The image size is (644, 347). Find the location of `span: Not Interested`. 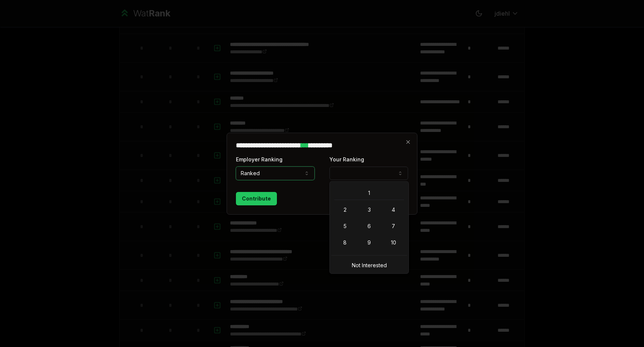

span: Not Interested is located at coordinates (369, 266).